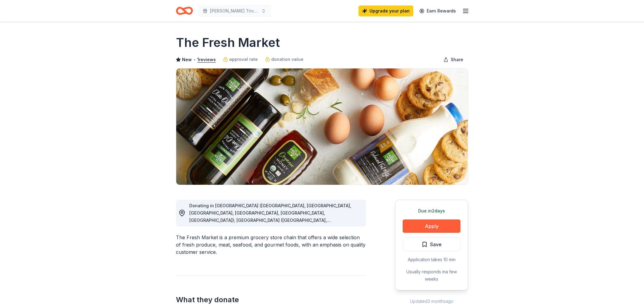  Describe the element at coordinates (457, 60) in the screenshot. I see `span: Share` at that location.